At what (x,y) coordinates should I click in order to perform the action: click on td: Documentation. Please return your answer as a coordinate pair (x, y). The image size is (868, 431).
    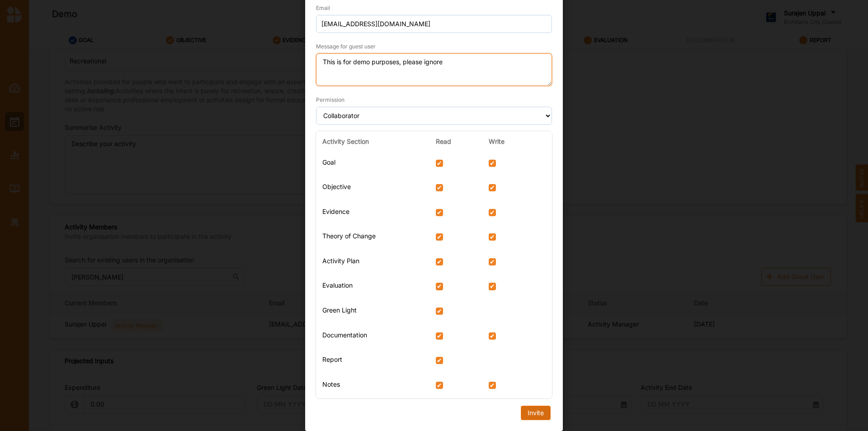
    Looking at the image, I should click on (373, 337).